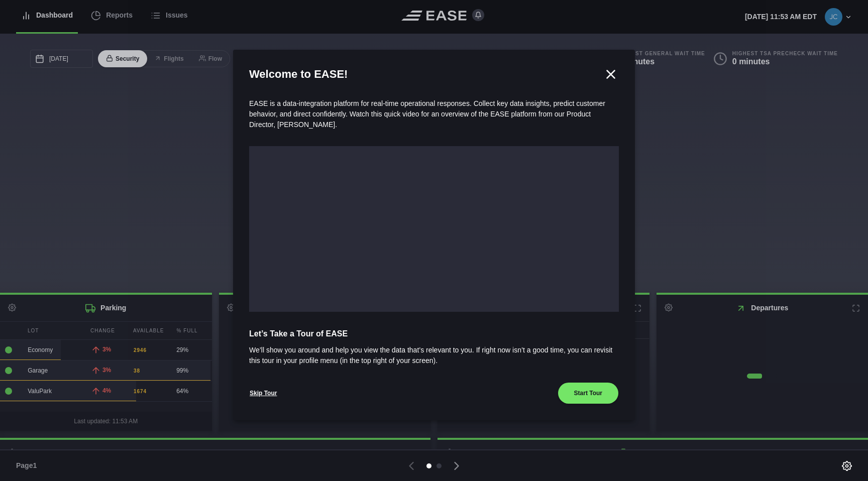  I want to click on span: EASE is a data-integration platform for real-time operational responses. Collect key data insight..., so click(427, 114).